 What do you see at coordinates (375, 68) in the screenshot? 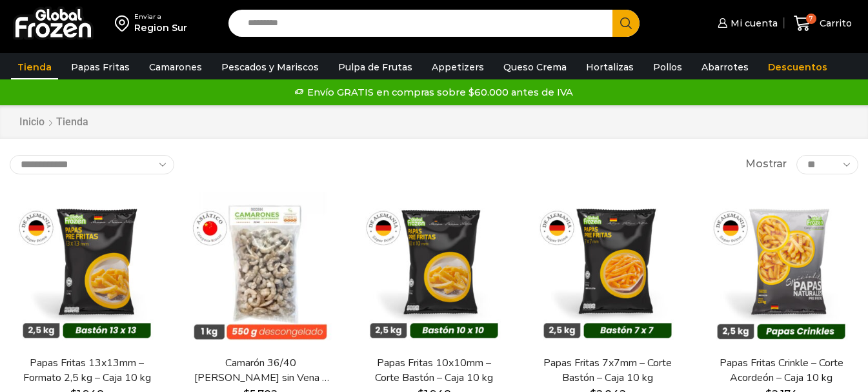
I see `a: Pulpa de Frutas` at bounding box center [375, 68].